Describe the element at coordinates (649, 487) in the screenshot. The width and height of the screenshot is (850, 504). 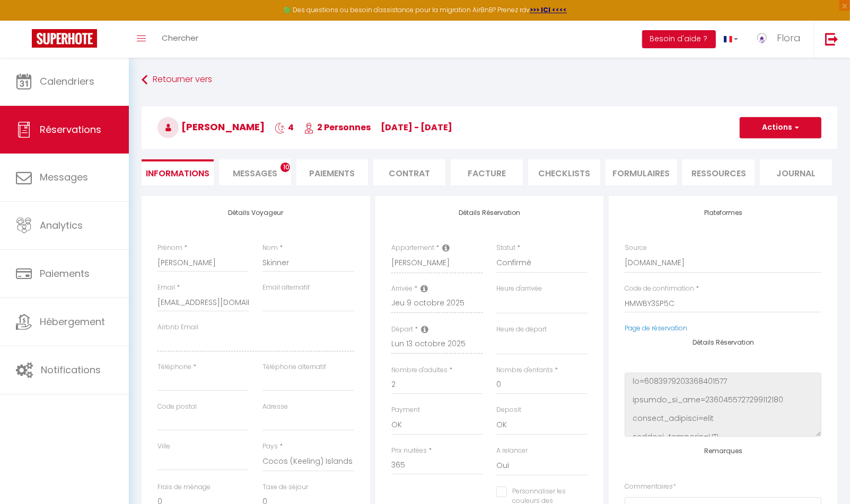
I see `label: Commentaires` at that location.